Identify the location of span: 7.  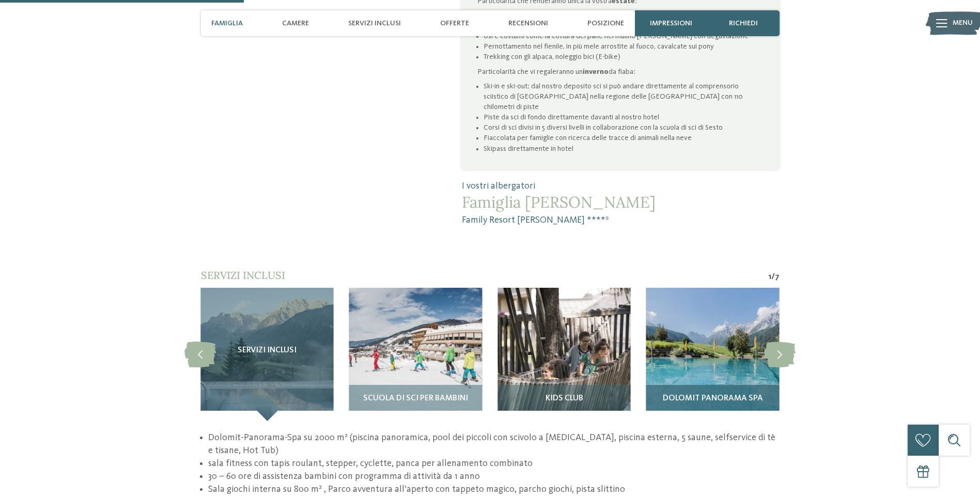
(777, 277).